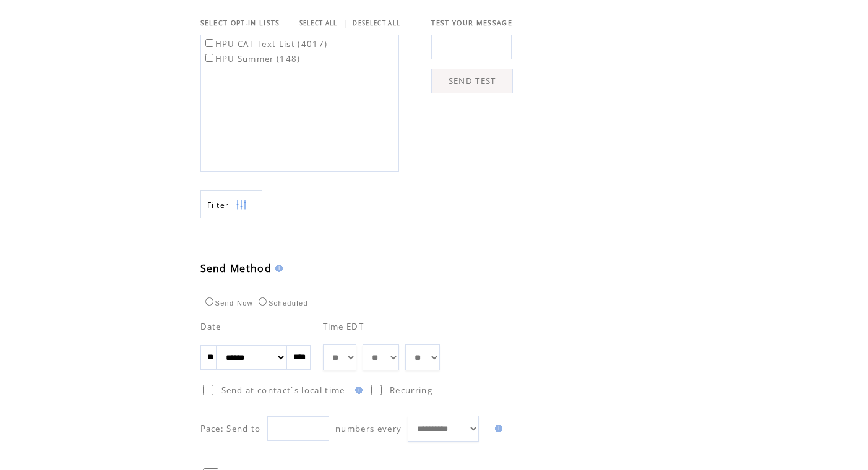  I want to click on a: DESELECT ALL, so click(376, 23).